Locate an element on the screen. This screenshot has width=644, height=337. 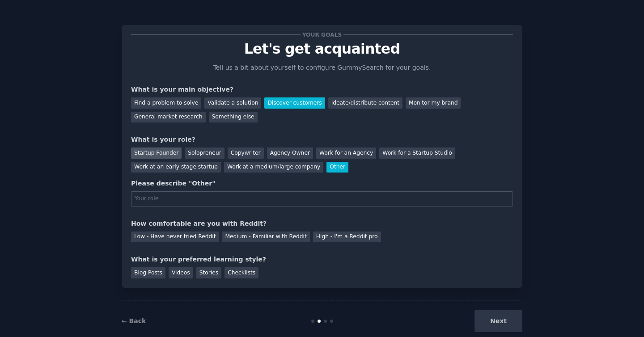
div: Please describe "Other" is located at coordinates (322, 183).